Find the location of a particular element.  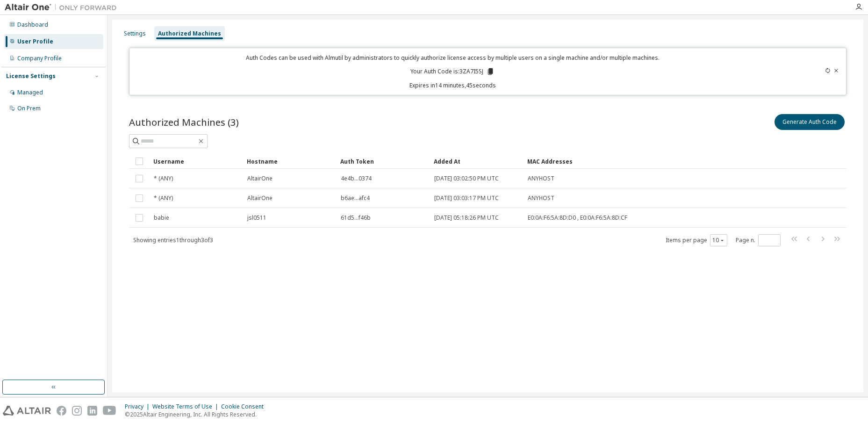

span: b6ae...afc4 is located at coordinates (355, 198).